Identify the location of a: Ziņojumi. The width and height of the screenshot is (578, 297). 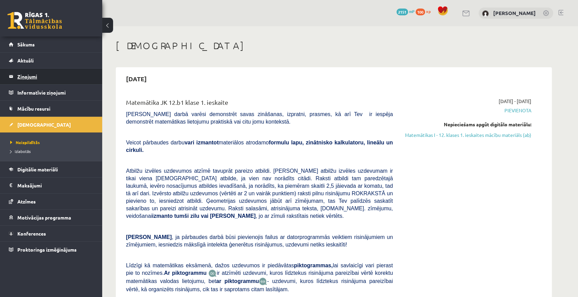
(51, 76).